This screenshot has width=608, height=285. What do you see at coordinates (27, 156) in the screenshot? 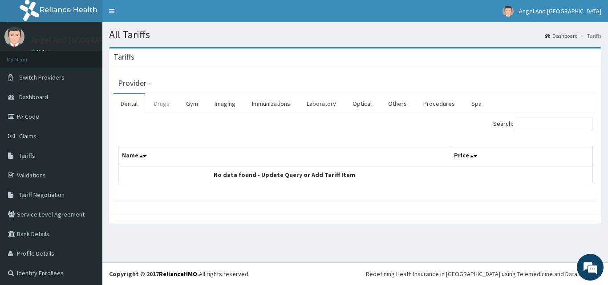
I see `span: Tariffs` at bounding box center [27, 156].